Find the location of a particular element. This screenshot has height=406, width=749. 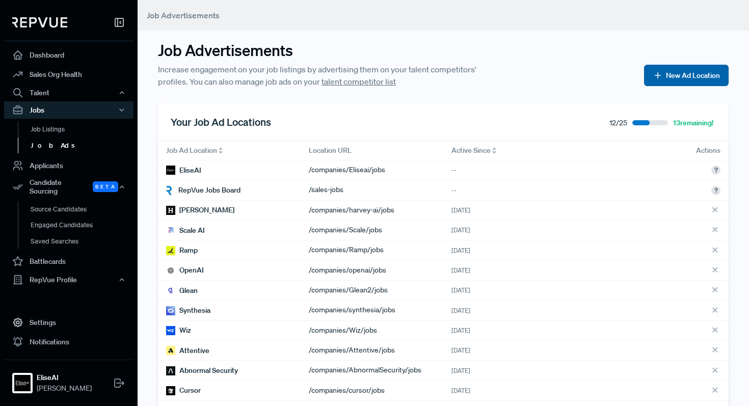

div: Wiz is located at coordinates (178, 330).